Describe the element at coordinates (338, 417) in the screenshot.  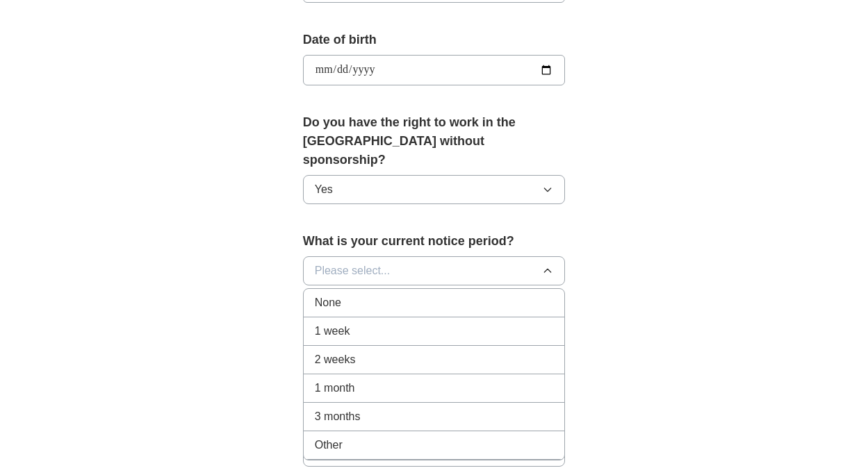
I see `span: 3 months` at that location.